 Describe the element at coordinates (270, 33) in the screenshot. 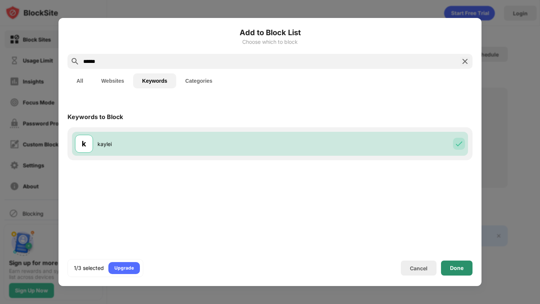

I see `h6: Add to Block List` at that location.